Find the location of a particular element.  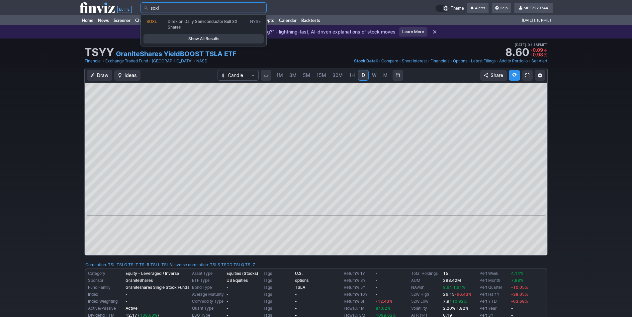

td: Flows% 1M is located at coordinates (359, 309).